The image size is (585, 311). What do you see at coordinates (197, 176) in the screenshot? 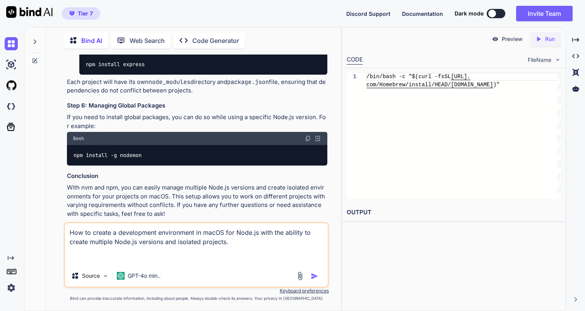
I see `h3: Conclusion` at bounding box center [197, 176].